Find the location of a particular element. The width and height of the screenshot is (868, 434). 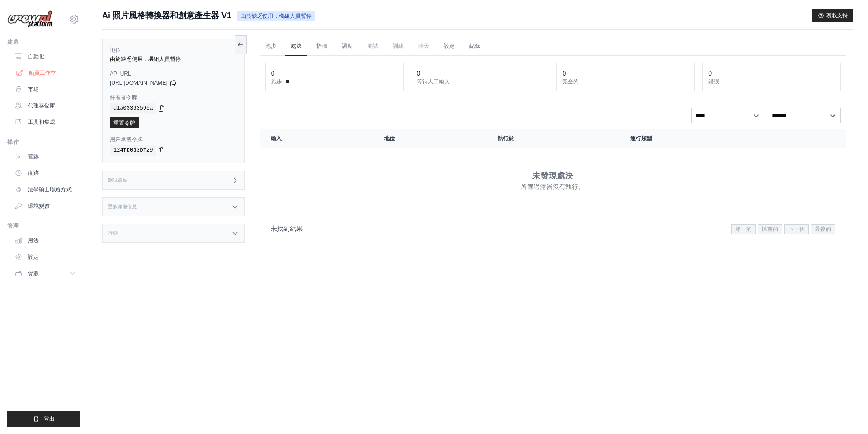

font: API URL is located at coordinates (120, 73).